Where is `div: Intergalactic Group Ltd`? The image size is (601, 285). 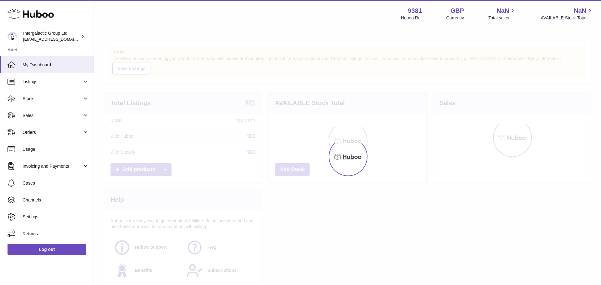 div: Intergalactic Group Ltd is located at coordinates (51, 36).